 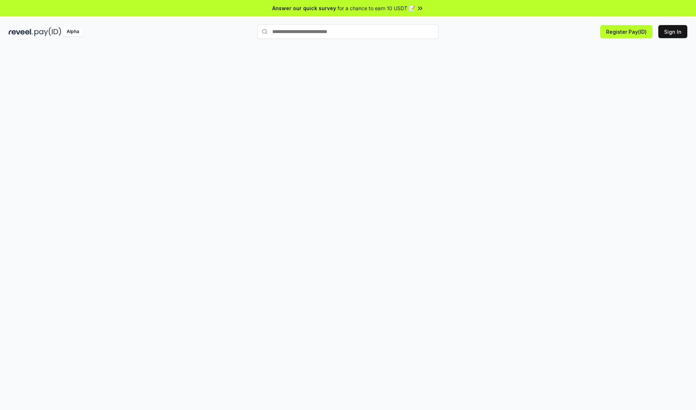 I want to click on button: Sign In, so click(x=673, y=32).